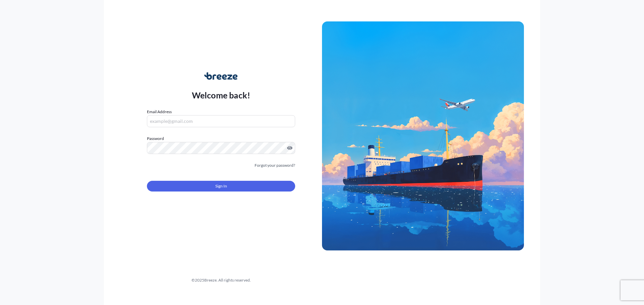 The height and width of the screenshot is (305, 644). Describe the element at coordinates (423, 136) in the screenshot. I see `img: Ship illustration` at that location.